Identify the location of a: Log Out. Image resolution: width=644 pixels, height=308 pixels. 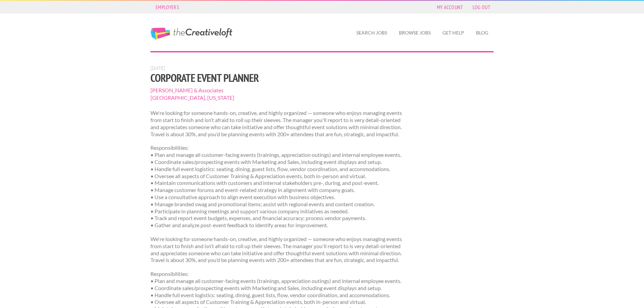
(482, 7).